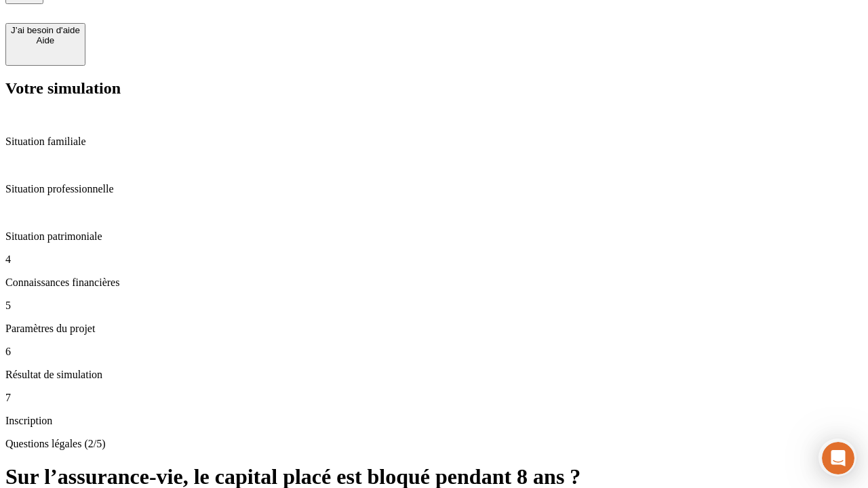  I want to click on p: Résultat de simulation, so click(434, 376).